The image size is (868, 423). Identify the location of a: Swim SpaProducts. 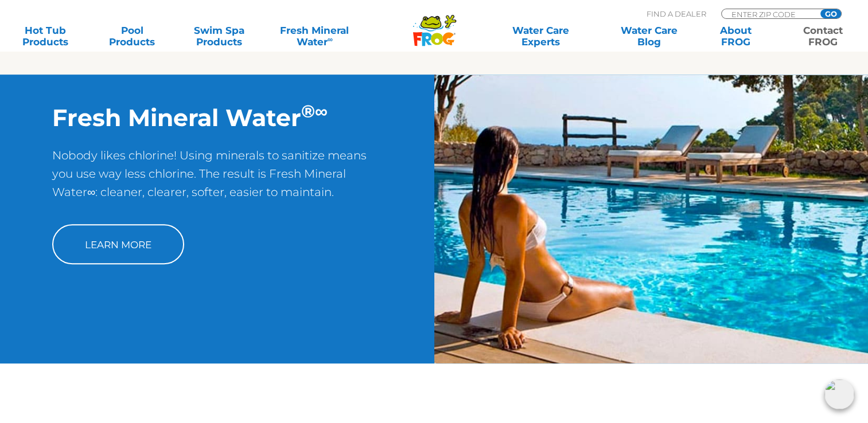
(219, 37).